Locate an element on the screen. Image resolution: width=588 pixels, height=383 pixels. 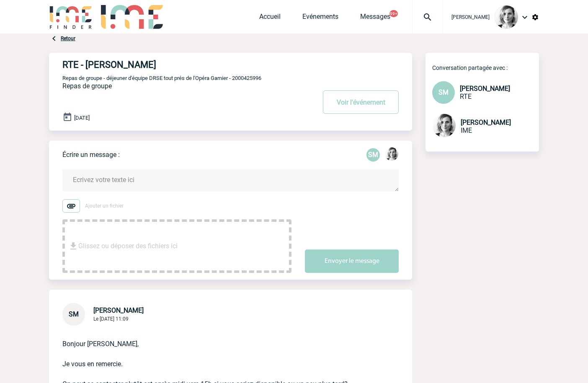
button: Voir l'événement is located at coordinates (360, 102).